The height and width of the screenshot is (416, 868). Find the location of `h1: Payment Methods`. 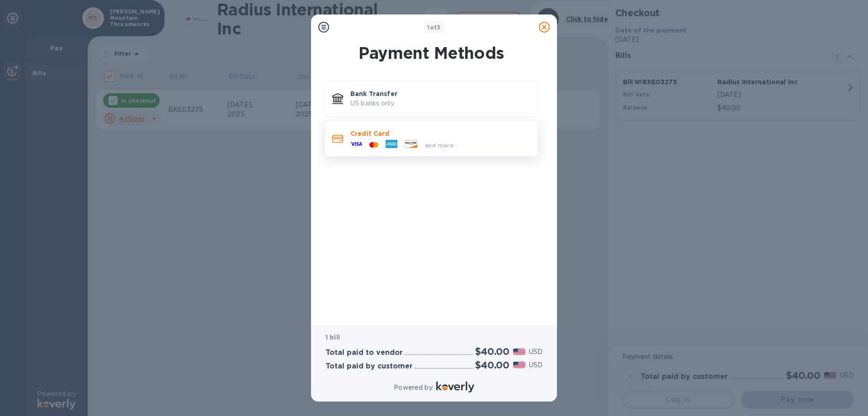

h1: Payment Methods is located at coordinates (431, 53).